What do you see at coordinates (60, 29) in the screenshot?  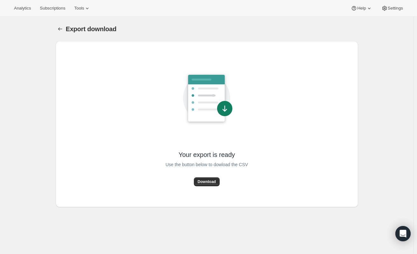 I see `button: Export download` at bounding box center [60, 29].